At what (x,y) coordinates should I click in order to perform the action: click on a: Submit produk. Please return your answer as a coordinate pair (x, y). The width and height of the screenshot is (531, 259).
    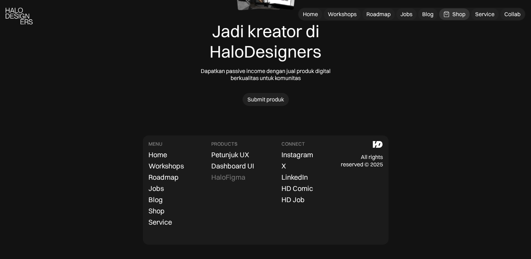
    Looking at the image, I should click on (266, 99).